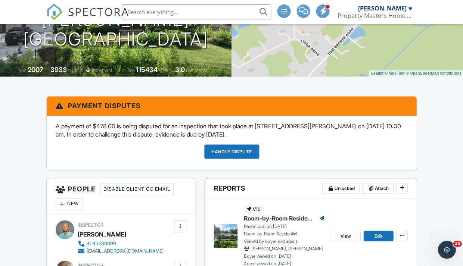 The width and height of the screenshot is (463, 266). What do you see at coordinates (102, 70) in the screenshot?
I see `span: basement` at bounding box center [102, 70].